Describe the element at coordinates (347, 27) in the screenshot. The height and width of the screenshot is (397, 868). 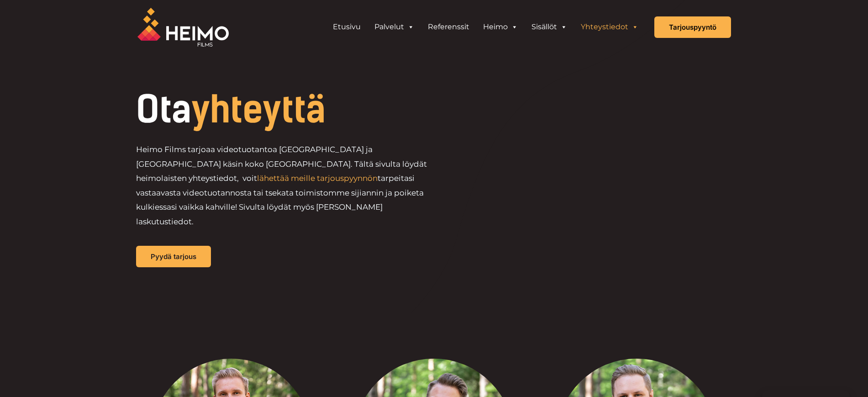
I see `a: Etusivu` at that location.